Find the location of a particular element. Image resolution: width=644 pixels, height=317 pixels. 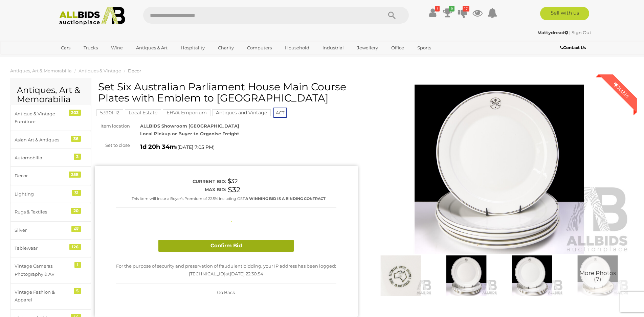

a: Antiques & Vintage is located at coordinates (100, 71).